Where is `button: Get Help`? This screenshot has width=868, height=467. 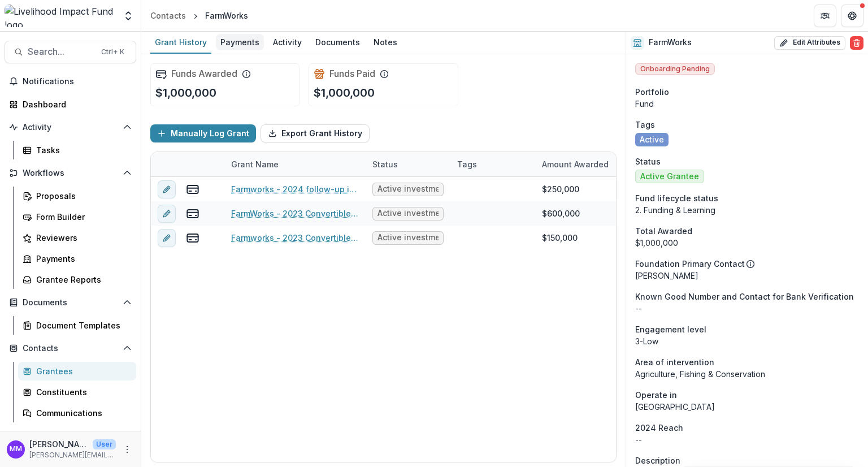 button: Get Help is located at coordinates (852, 16).